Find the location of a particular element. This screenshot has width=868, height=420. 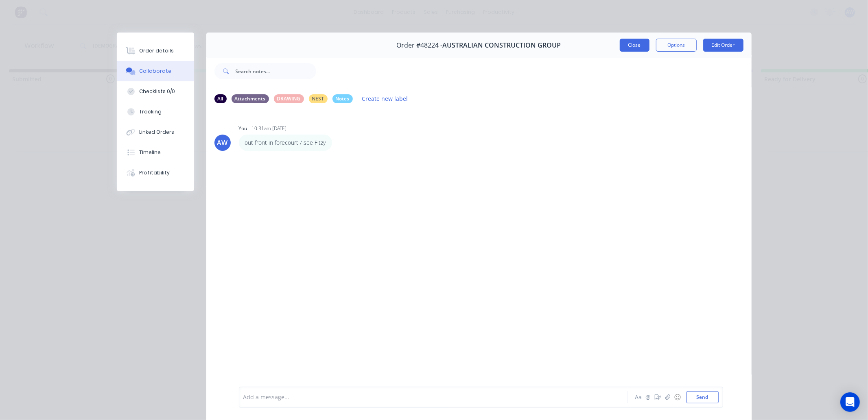

div: You is located at coordinates (243, 129).